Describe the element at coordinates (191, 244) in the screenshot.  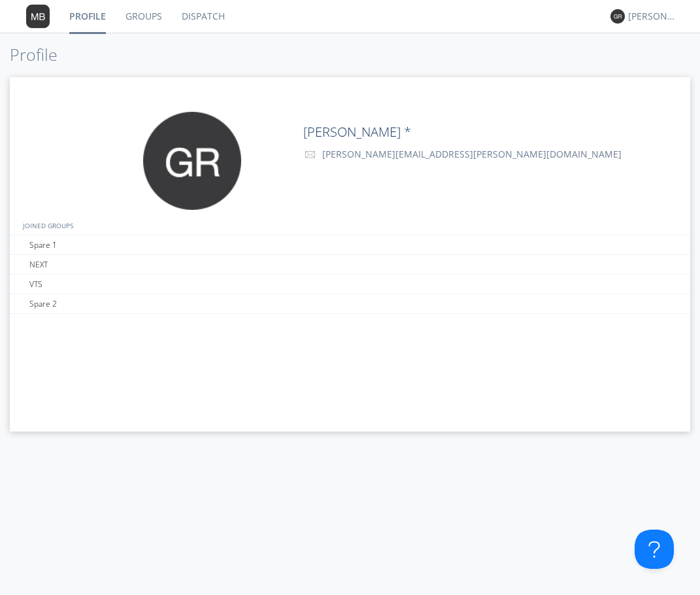
I see `div: Spare 1` at that location.